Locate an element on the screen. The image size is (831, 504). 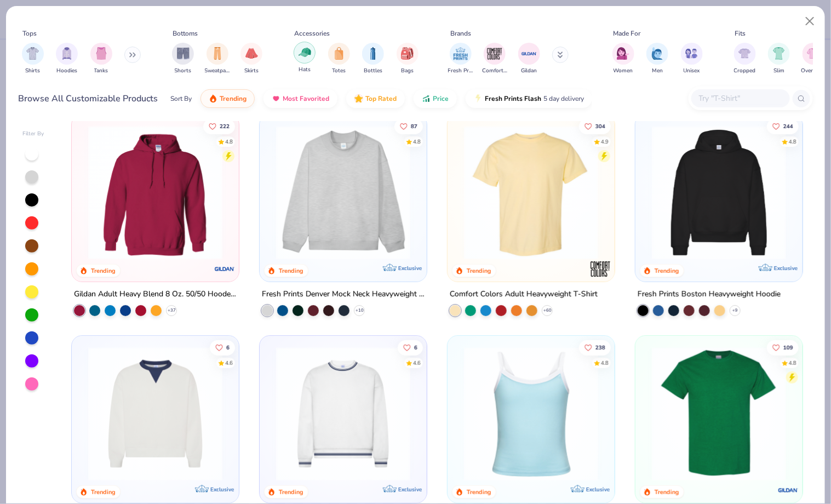
span: Women is located at coordinates (623, 71).